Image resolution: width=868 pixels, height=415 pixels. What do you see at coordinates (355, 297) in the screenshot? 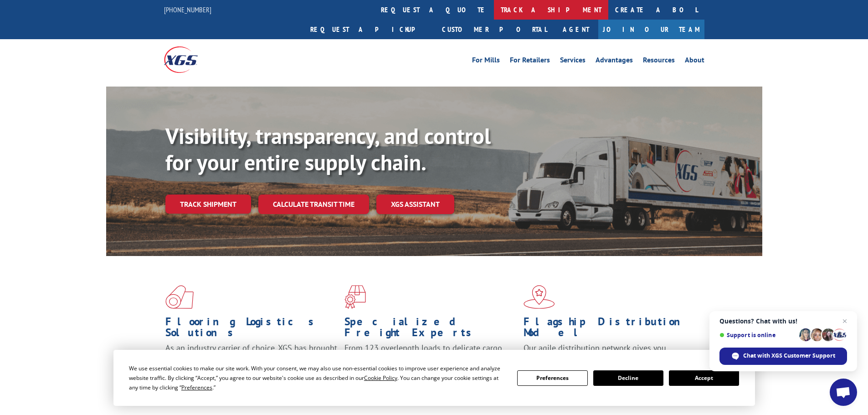
I see `img: xgs-icon-focused-on-flooring-red` at bounding box center [355, 297].